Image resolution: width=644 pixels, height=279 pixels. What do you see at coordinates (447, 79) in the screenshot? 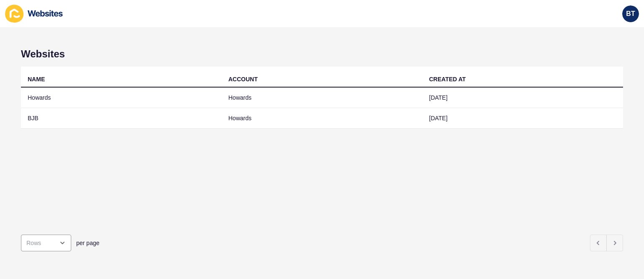
I see `div: CREATED AT` at bounding box center [447, 79].